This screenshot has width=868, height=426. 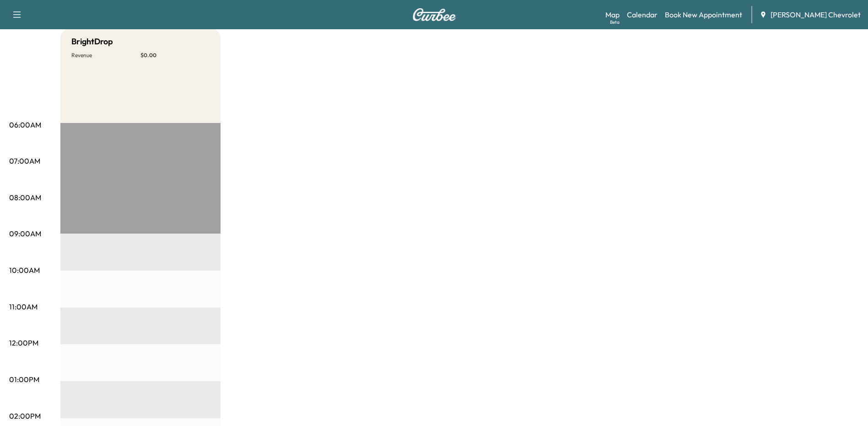 I want to click on p: 11:00AM, so click(x=23, y=307).